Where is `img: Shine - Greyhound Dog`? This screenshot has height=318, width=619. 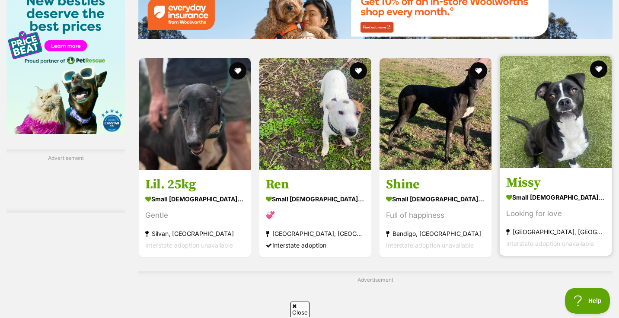
img: Shine - Greyhound Dog is located at coordinates (435, 114).